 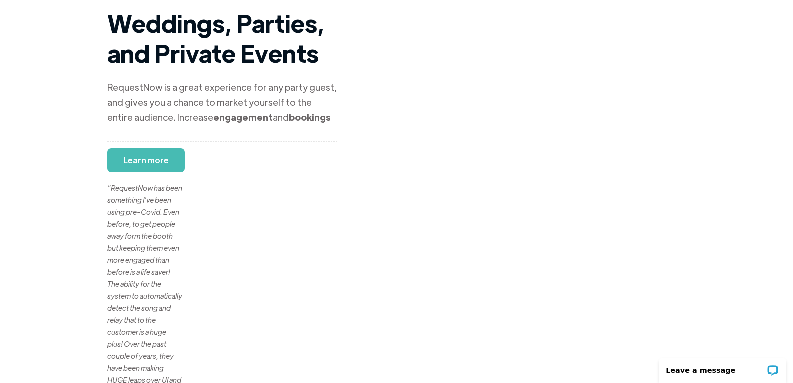 I want to click on strong: bookings, so click(x=310, y=117).